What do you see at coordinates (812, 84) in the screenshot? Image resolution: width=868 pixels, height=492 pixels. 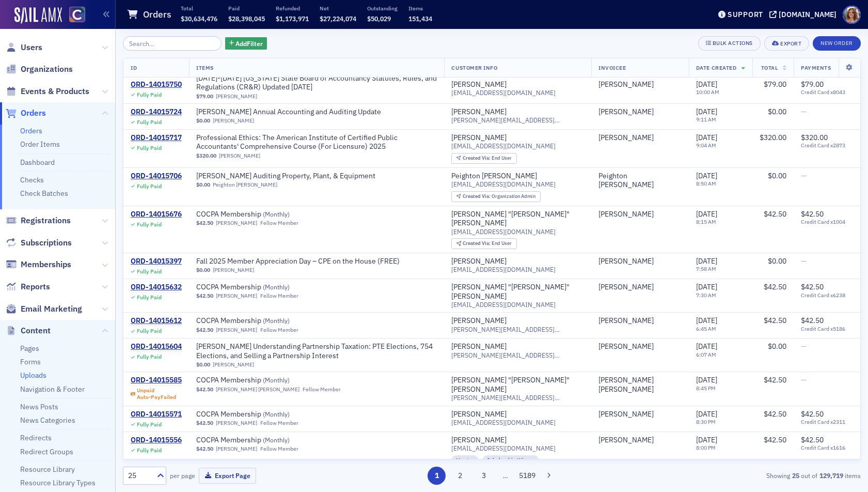 I see `span: $79.00` at bounding box center [812, 84].